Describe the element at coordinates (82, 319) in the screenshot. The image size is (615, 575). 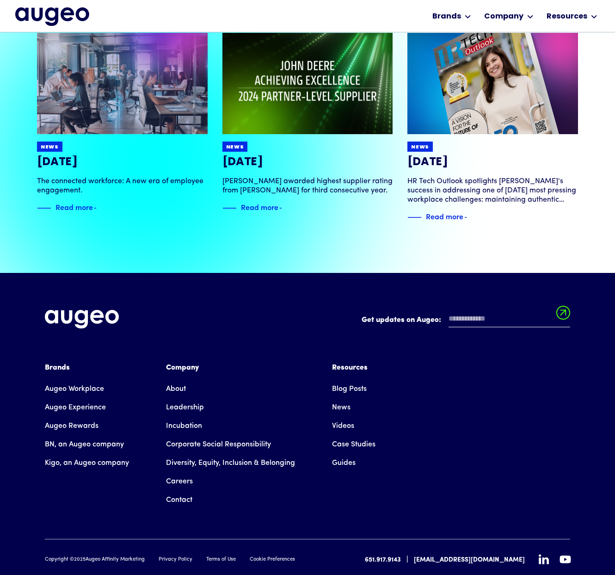
I see `img: Augeo's full logo in white.` at that location.